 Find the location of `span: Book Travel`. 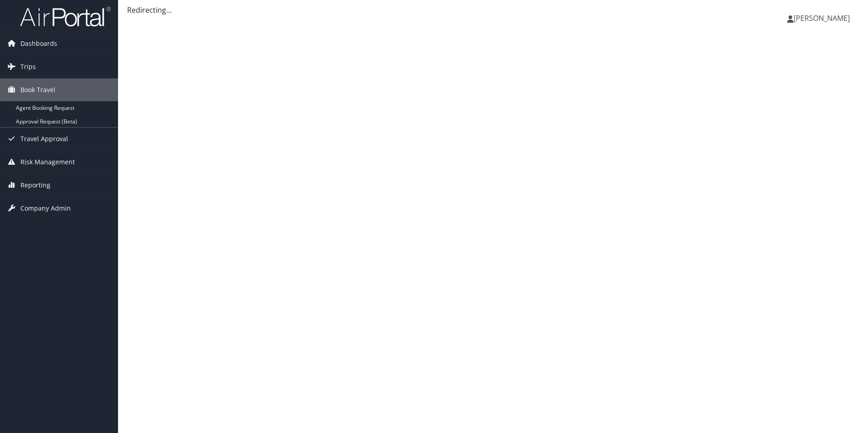

span: Book Travel is located at coordinates (38, 90).